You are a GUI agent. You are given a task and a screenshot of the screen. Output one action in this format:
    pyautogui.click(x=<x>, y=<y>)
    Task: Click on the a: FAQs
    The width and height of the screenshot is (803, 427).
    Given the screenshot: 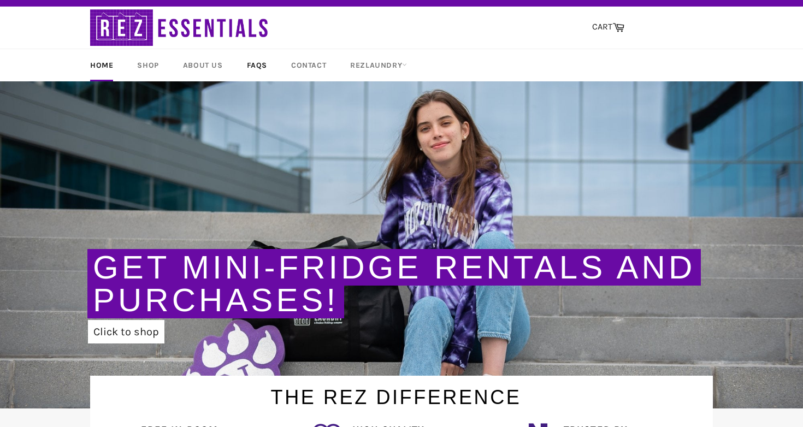 What is the action you would take?
    pyautogui.click(x=257, y=65)
    